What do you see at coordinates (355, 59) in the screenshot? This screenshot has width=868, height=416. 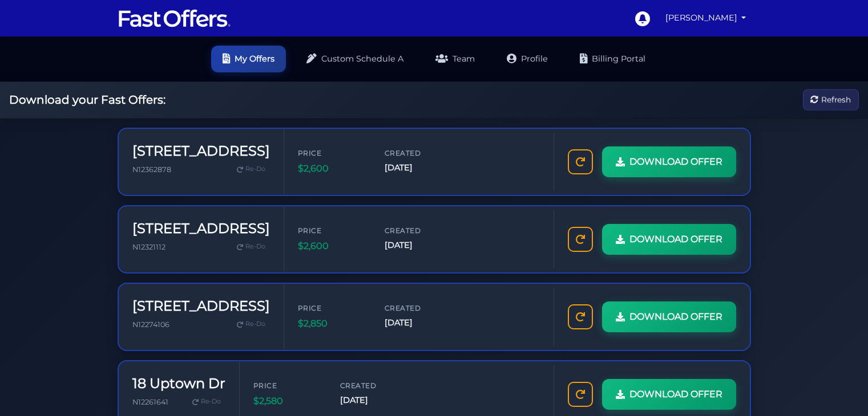 I see `a: Custom Schedule A` at bounding box center [355, 59].